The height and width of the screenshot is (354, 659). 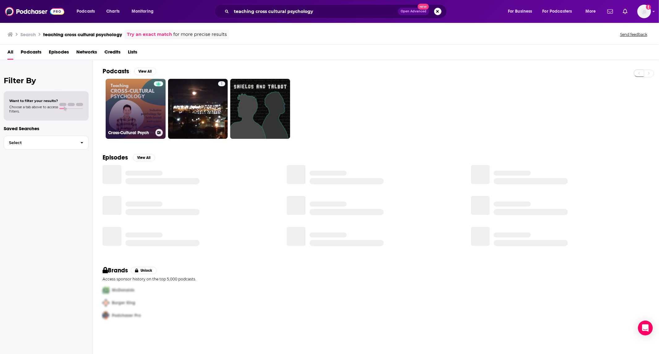 I want to click on h3: Search, so click(x=28, y=34).